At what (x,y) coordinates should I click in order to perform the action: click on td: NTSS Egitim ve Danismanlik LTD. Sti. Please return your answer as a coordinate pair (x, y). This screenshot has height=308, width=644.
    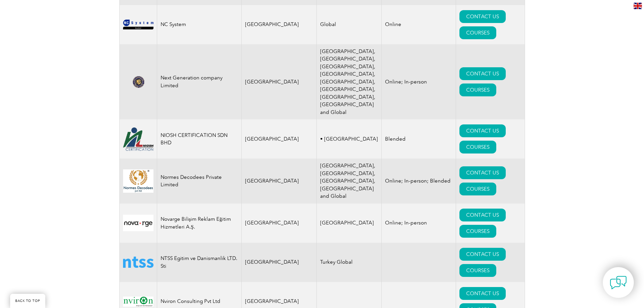
    Looking at the image, I should click on (199, 262).